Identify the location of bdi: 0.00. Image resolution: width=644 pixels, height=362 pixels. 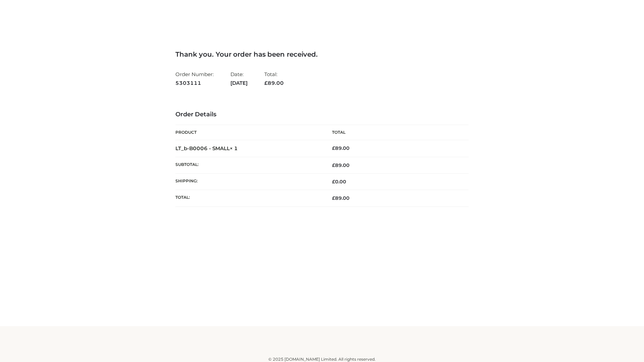
(339, 182).